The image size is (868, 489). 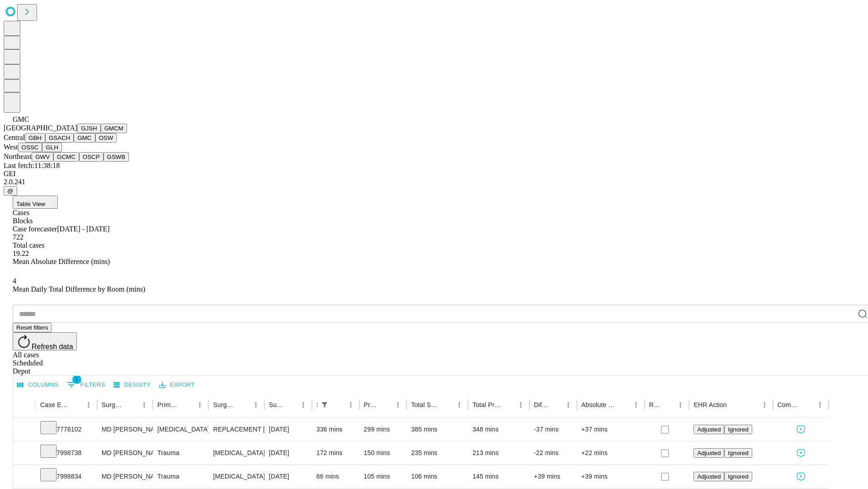 I want to click on button: OSW, so click(x=106, y=138).